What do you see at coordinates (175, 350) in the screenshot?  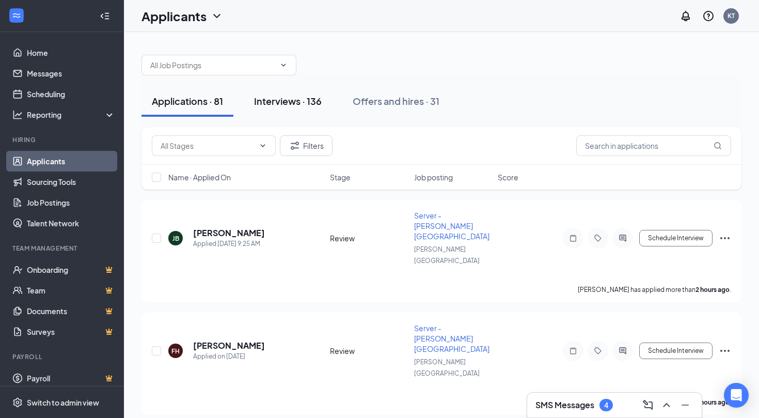 I see `div: FH` at bounding box center [175, 350].